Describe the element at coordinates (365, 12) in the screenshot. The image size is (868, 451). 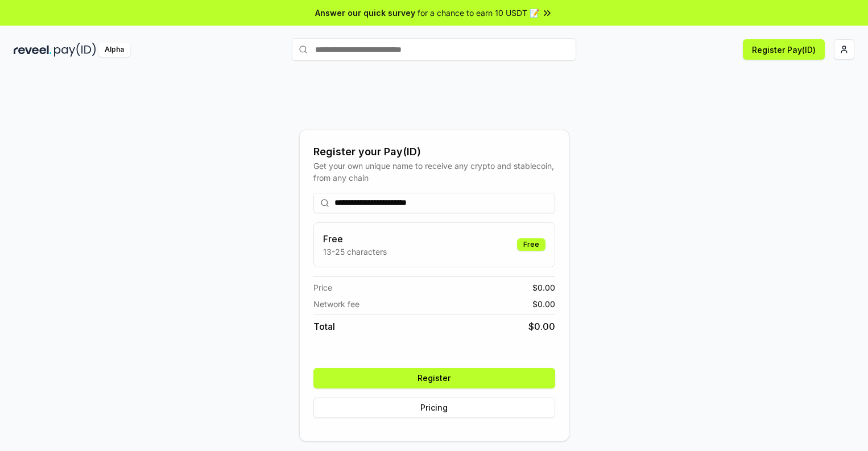
I see `span: Answer our quick survey` at that location.